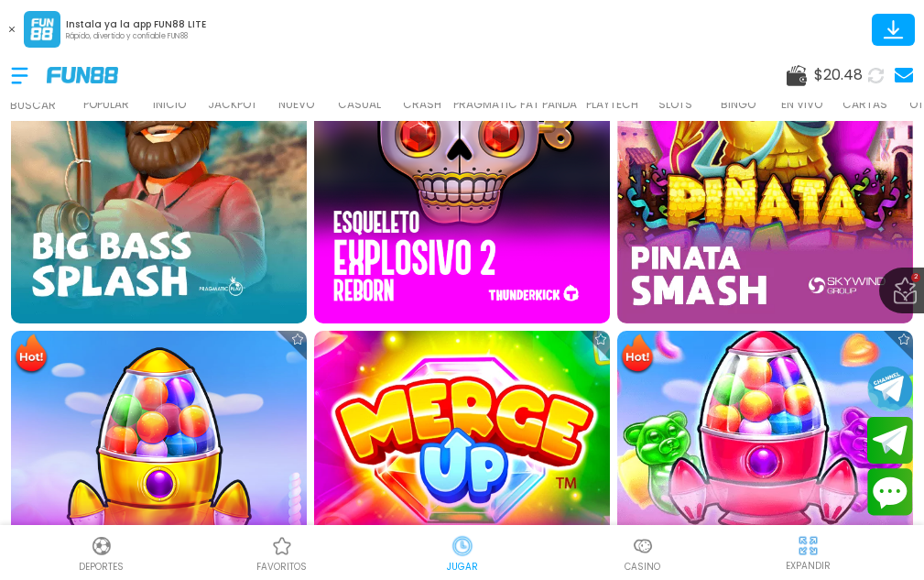  What do you see at coordinates (838, 75) in the screenshot?
I see `span: $ 20.48` at bounding box center [838, 75].